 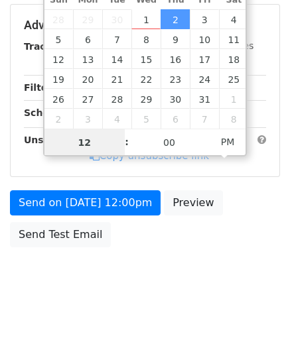 What do you see at coordinates (117, 59) in the screenshot?
I see `span: October 14, 2025` at bounding box center [117, 59].